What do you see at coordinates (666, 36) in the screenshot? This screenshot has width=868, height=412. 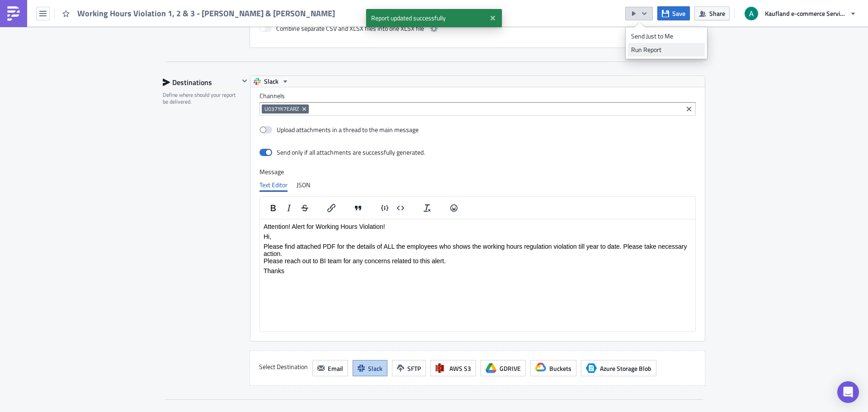 I see `div: Send Just to Me` at bounding box center [666, 36].